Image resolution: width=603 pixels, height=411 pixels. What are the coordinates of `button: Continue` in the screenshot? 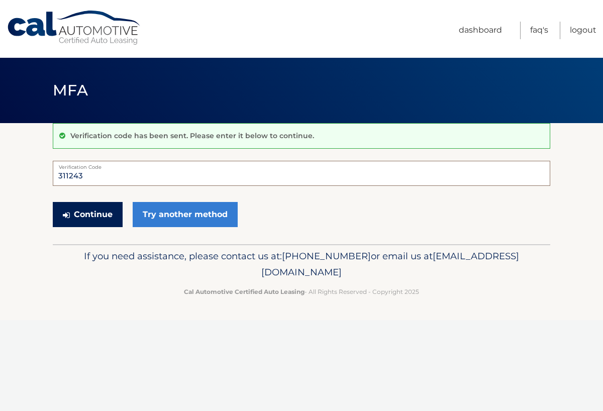 It's located at (87, 214).